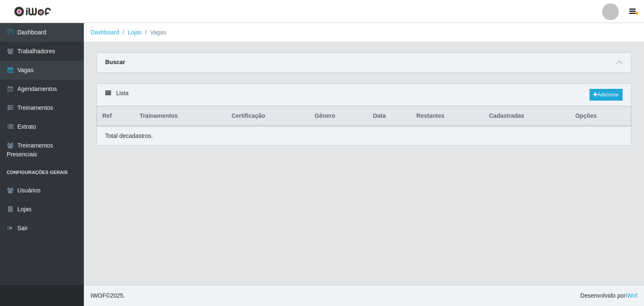 This screenshot has height=306, width=644. I want to click on a: Lojas, so click(134, 32).